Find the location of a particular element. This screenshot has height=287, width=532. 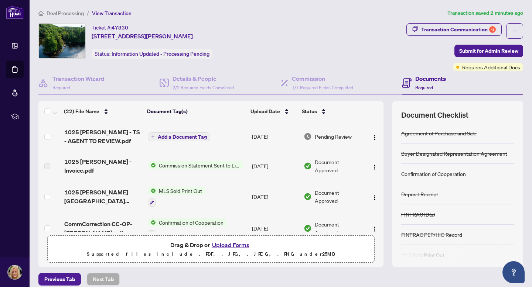

div: Buyer Designated Representation Agreement is located at coordinates (454, 154).